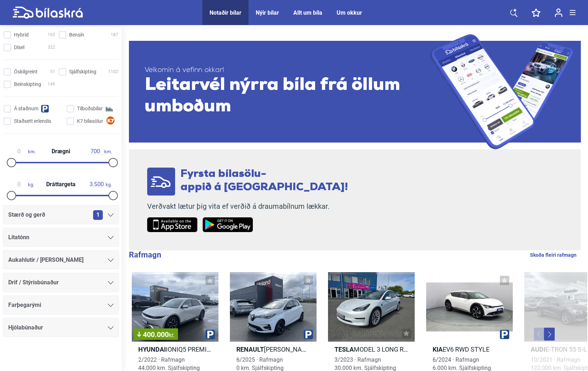 This screenshot has height=371, width=588. I want to click on span: 163, so click(51, 35).